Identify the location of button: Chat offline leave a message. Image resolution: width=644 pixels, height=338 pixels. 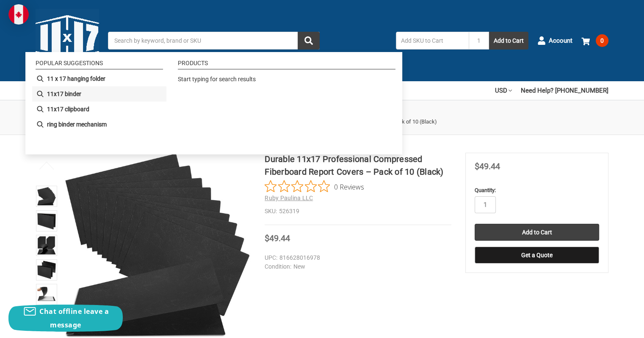
(65, 318).